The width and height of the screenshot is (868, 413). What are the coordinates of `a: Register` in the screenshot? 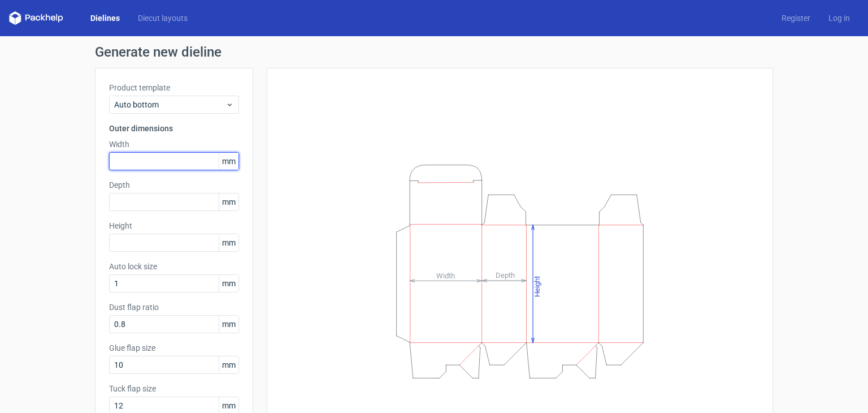 It's located at (795, 18).